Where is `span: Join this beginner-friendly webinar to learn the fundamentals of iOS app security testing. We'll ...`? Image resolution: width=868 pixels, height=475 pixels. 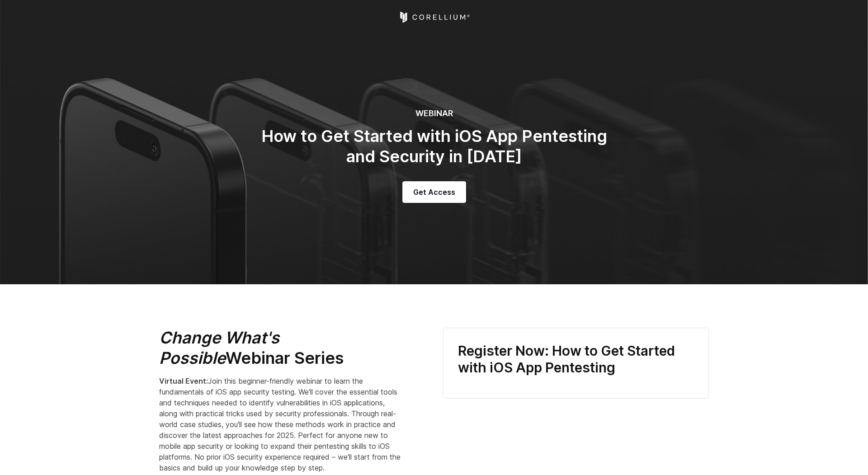
span: Join this beginner-friendly webinar to learn the fundamentals of iOS app security testing. We'll ... is located at coordinates (280, 425).